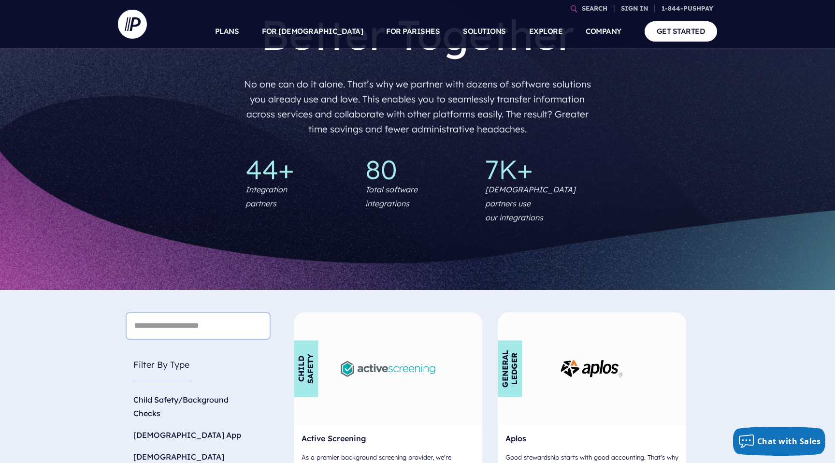 The height and width of the screenshot is (463, 835). What do you see at coordinates (510, 369) in the screenshot?
I see `div: General Ledger` at bounding box center [510, 369].